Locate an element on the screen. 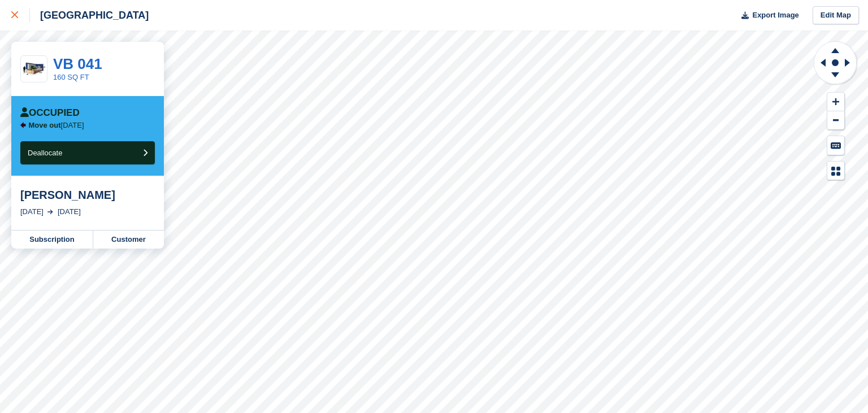  button: Keyboard Shortcuts is located at coordinates (836, 145).